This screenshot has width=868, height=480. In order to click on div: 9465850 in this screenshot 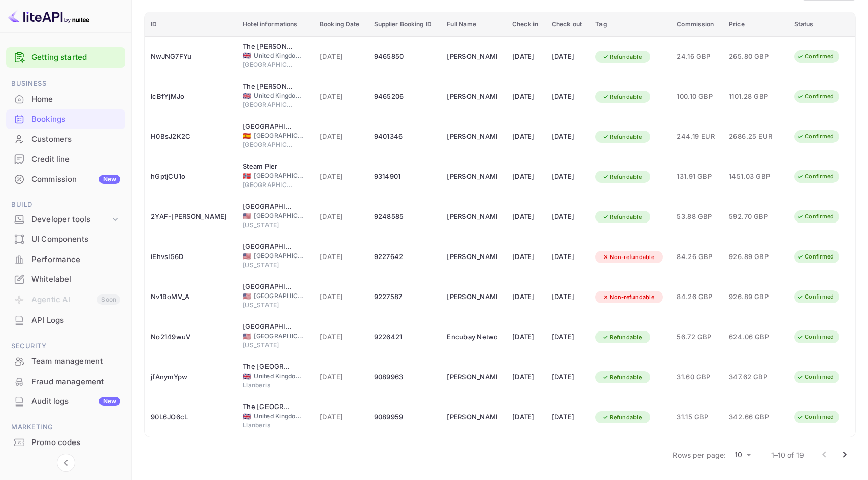, I will do `click(404, 57)`.